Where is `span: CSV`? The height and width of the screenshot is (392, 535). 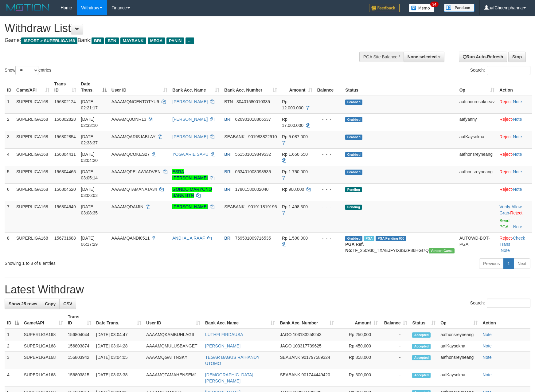
span: CSV is located at coordinates (68, 304).